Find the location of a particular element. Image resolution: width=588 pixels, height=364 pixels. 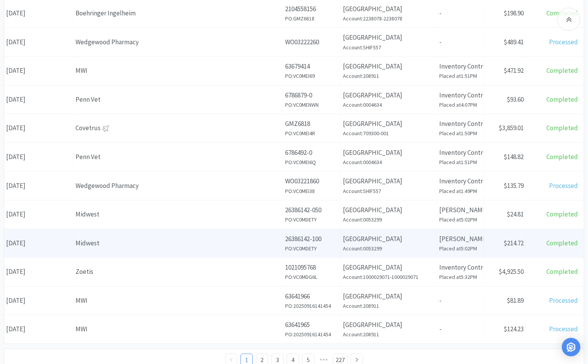

h6: PO: VC0MEI6Q is located at coordinates (312, 162).